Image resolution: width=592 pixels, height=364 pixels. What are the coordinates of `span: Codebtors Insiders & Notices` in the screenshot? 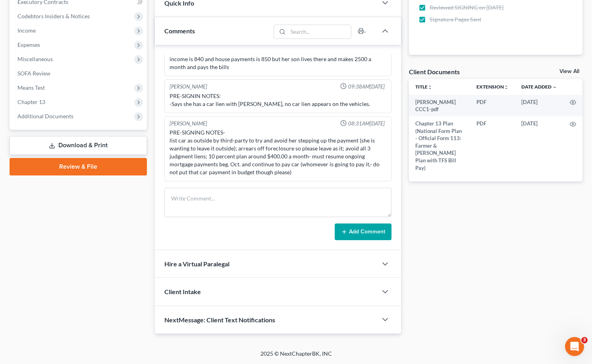 It's located at (54, 16).